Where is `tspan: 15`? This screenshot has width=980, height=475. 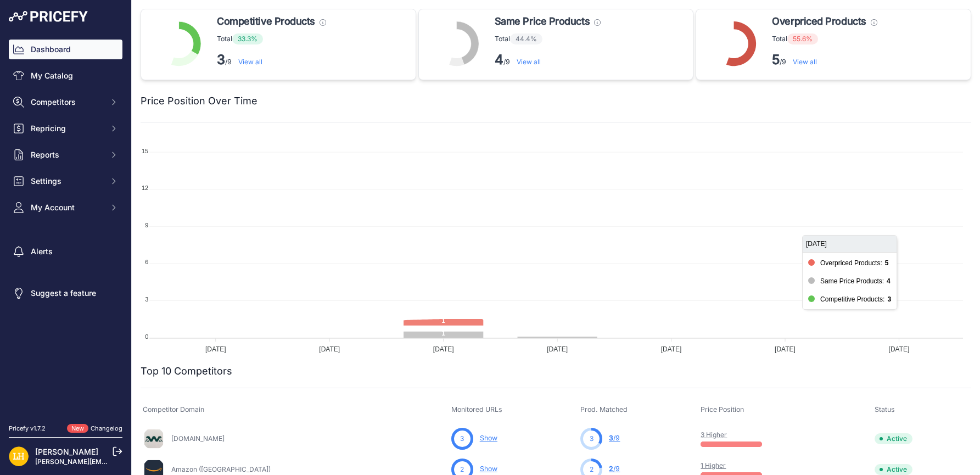 tspan: 15 is located at coordinates (145, 151).